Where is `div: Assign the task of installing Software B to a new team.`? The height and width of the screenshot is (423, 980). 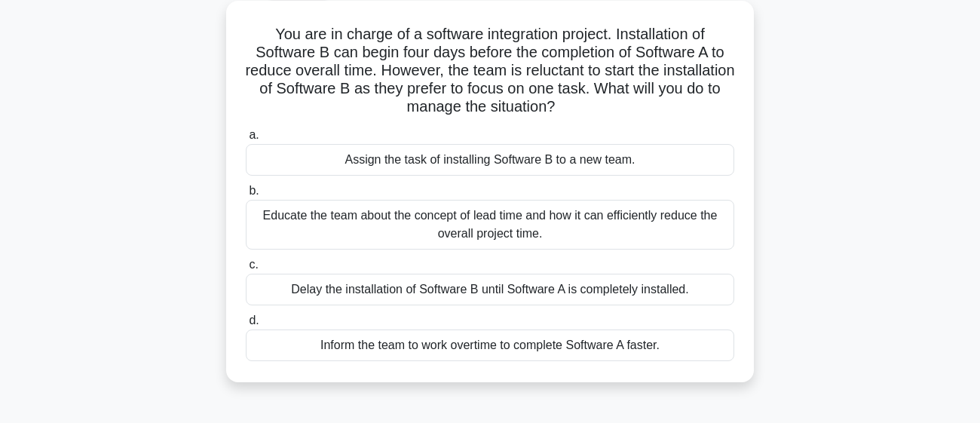
div: Assign the task of installing Software B to a new team. is located at coordinates (490, 160).